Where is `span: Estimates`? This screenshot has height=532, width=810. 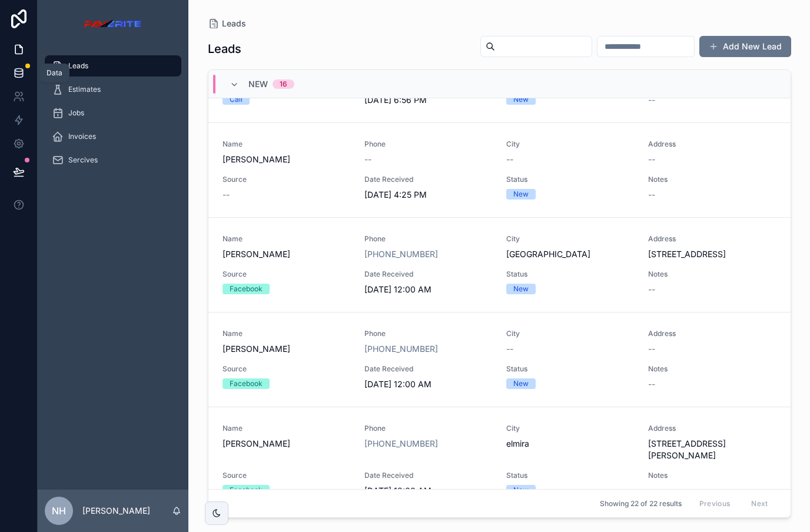
span: Estimates is located at coordinates (84, 89).